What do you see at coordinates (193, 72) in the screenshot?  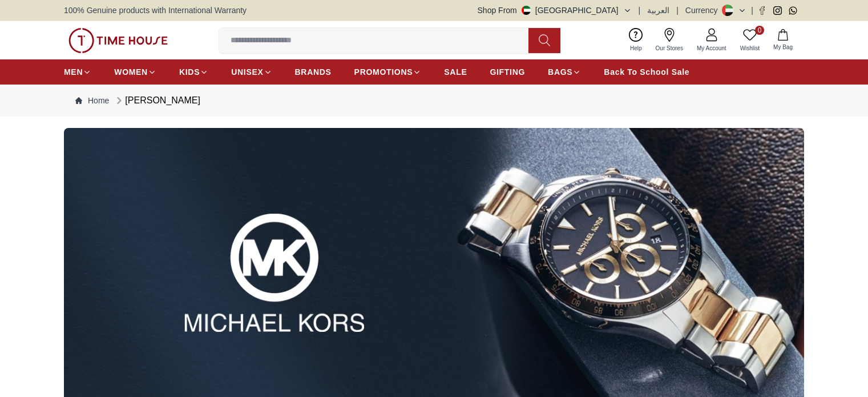 I see `a: KIDS` at bounding box center [193, 72].